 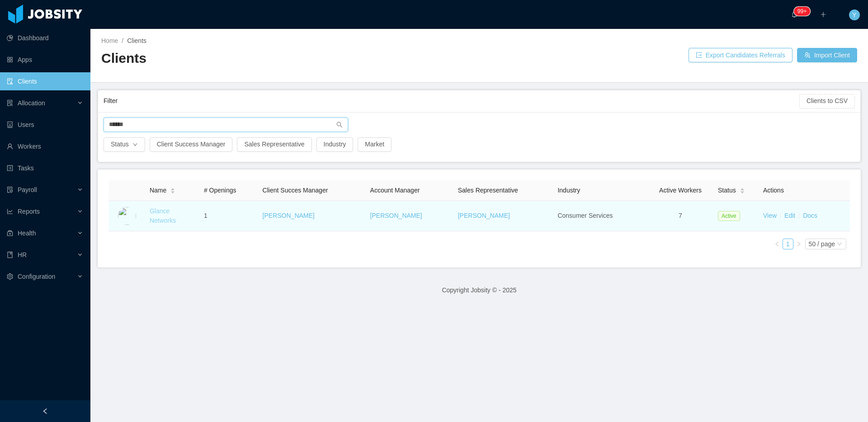 What do you see at coordinates (680, 190) in the screenshot?
I see `span: Active Workers` at bounding box center [680, 190].